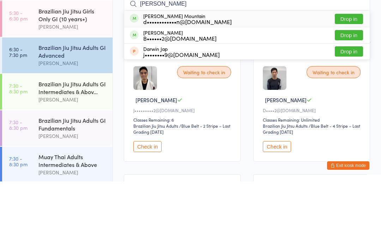 The height and width of the screenshot is (249, 381). What do you see at coordinates (247, 50) in the screenshot?
I see `span: Brazilian Jiu Jitsu Adults` at bounding box center [247, 50].